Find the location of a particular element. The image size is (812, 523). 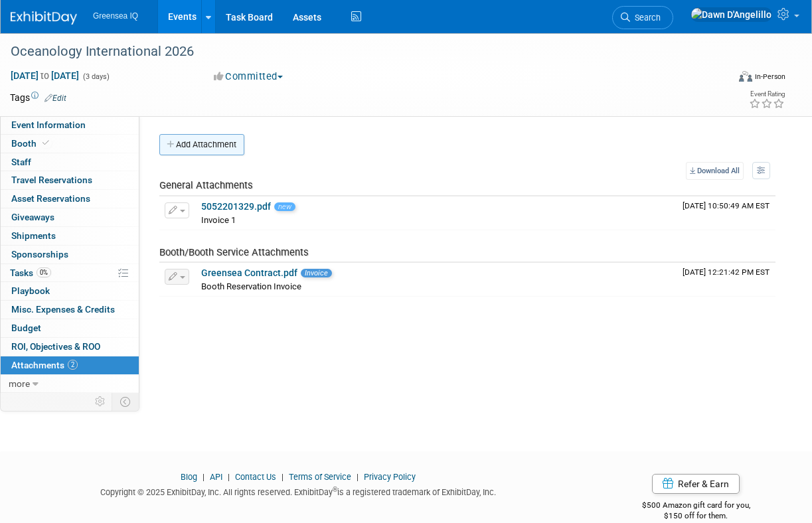

span: General Attachments is located at coordinates (206, 185).